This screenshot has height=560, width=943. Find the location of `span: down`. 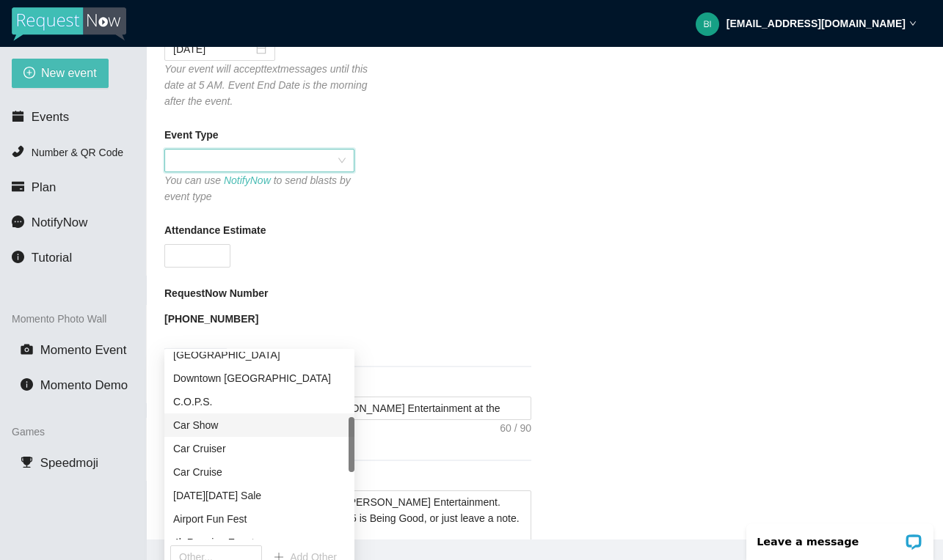

span: down is located at coordinates (913, 24).